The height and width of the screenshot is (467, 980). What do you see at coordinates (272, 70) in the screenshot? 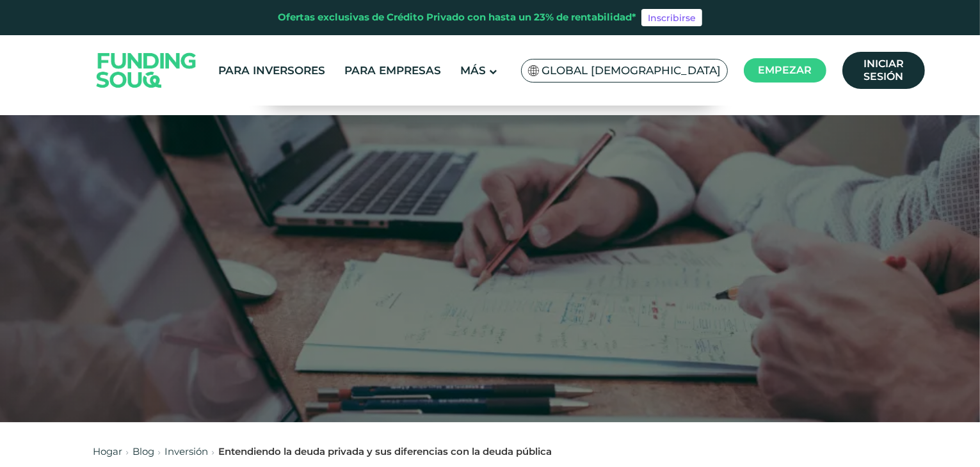
I see `font: Para inversores` at bounding box center [272, 70].